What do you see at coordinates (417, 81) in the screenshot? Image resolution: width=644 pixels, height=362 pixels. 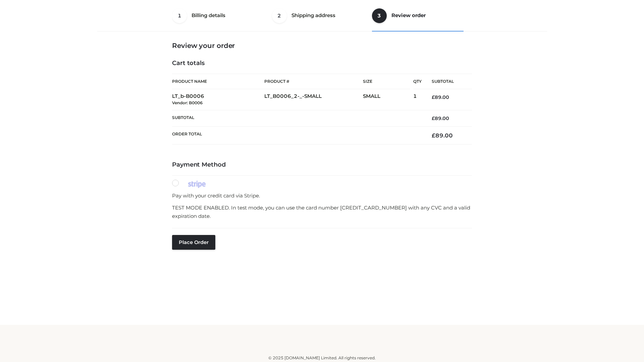 I see `th: Qty` at bounding box center [417, 81].